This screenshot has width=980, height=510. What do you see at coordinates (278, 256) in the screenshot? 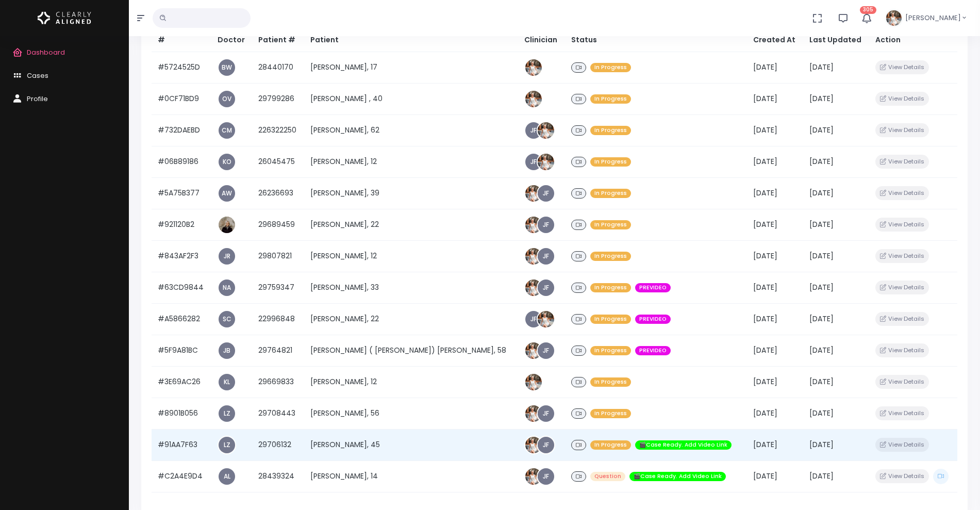
I see `td: 29807821` at bounding box center [278, 256].